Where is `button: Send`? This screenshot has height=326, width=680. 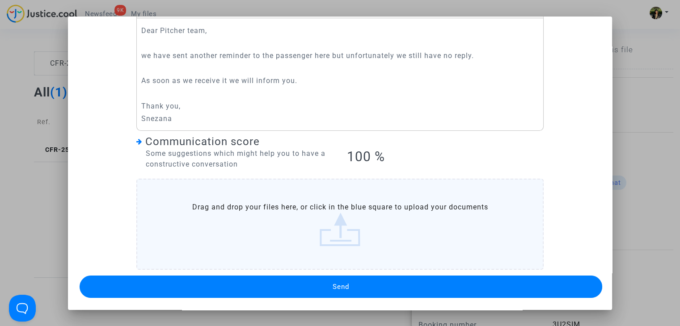 button: Send is located at coordinates (341, 287).